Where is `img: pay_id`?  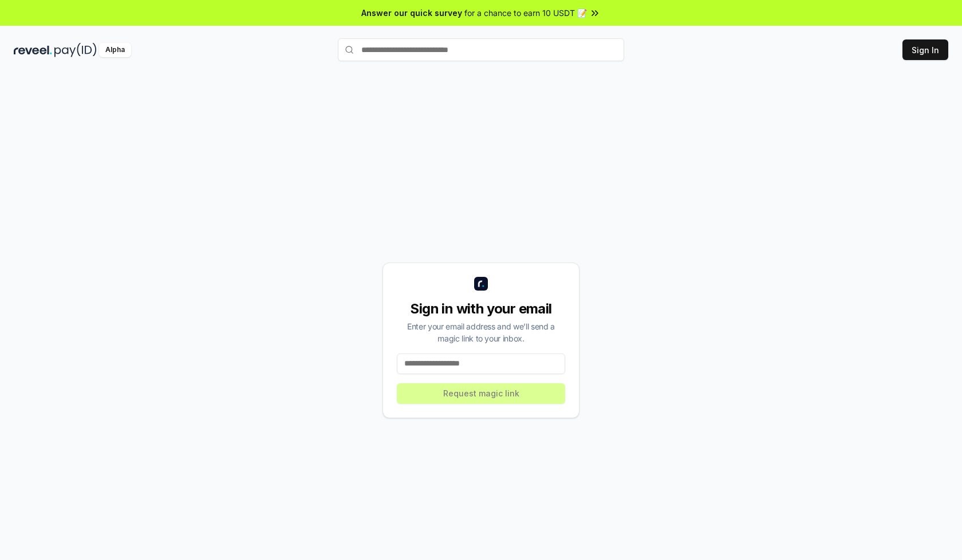 img: pay_id is located at coordinates (75, 50).